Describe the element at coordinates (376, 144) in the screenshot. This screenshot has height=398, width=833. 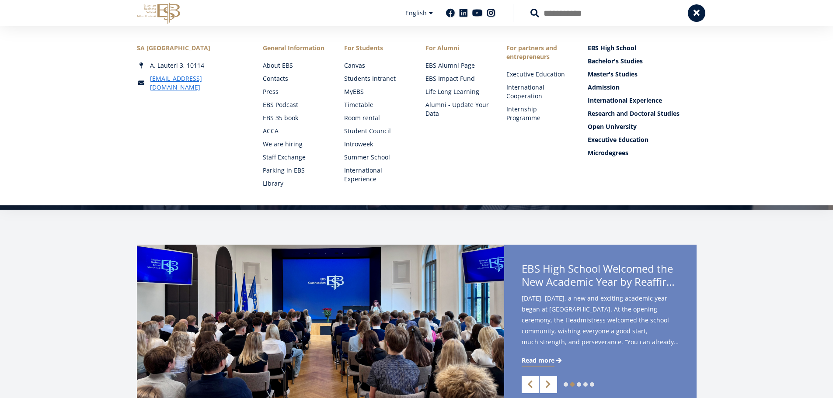
I see `a: Introweek` at that location.